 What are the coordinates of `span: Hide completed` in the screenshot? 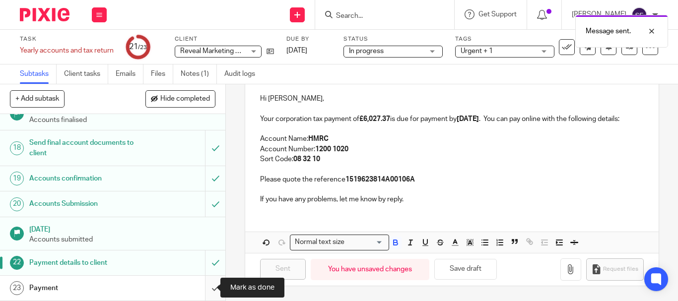 It's located at (185, 99).